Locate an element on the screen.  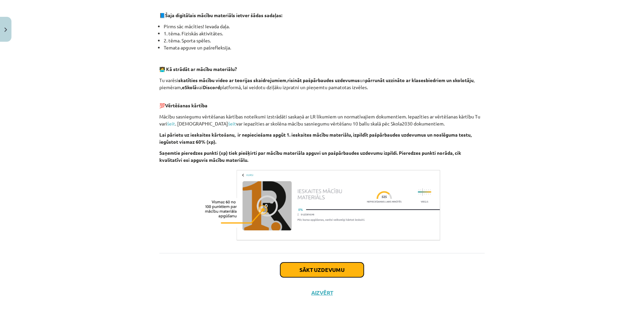
li: 1. tēma. Fiziskās aktivitātes. is located at coordinates (324, 33).